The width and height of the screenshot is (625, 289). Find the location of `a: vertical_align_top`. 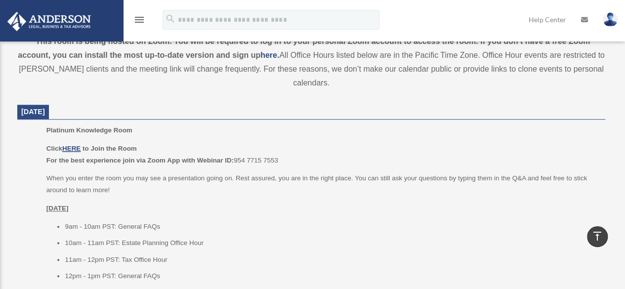

a: vertical_align_top is located at coordinates (597, 237).